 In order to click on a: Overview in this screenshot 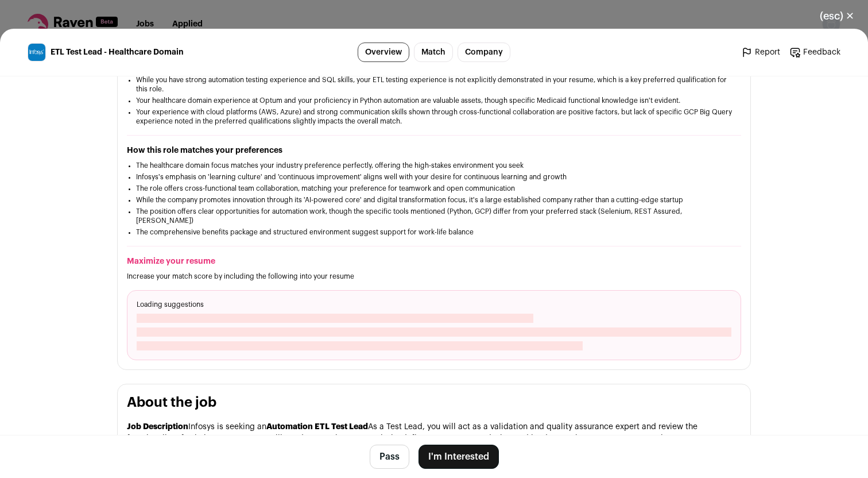, I will do `click(384, 53)`.